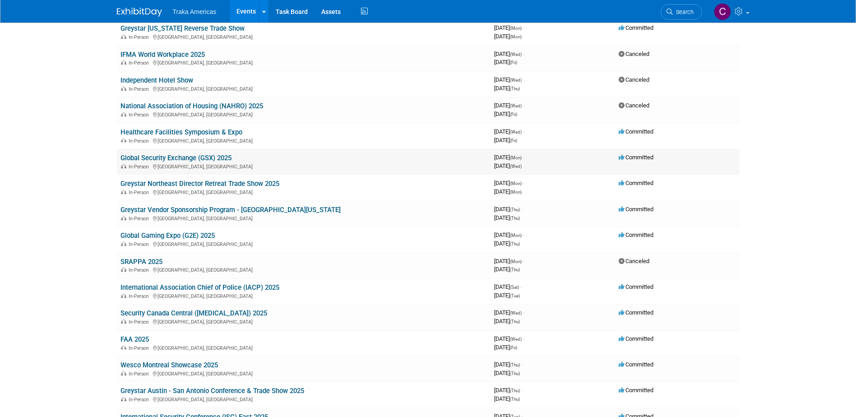 This screenshot has width=856, height=417. What do you see at coordinates (141, 262) in the screenshot?
I see `a: SRAPPA 2025` at bounding box center [141, 262].